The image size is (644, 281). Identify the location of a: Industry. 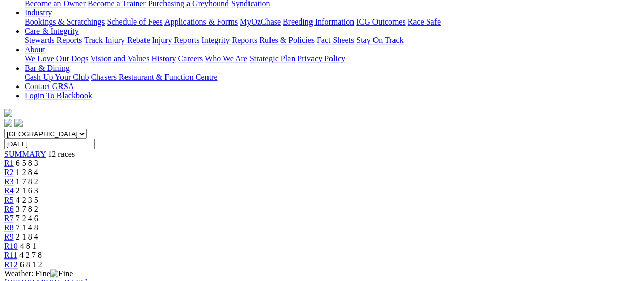
(38, 12).